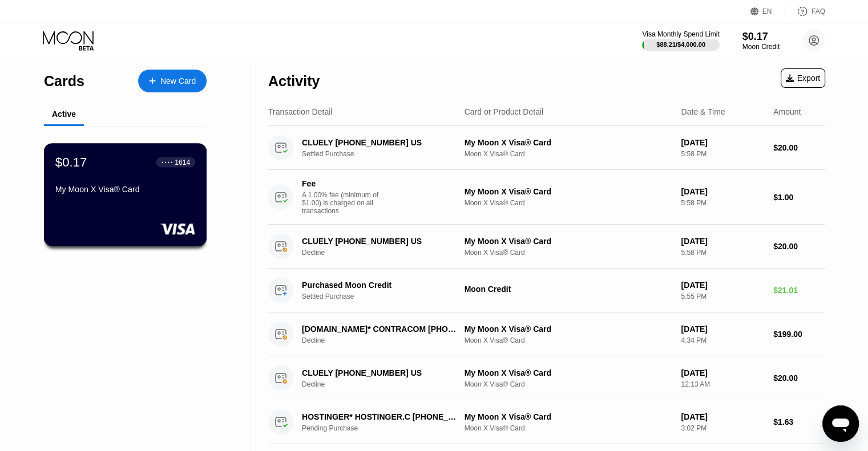 This screenshot has height=451, width=868. What do you see at coordinates (294, 81) in the screenshot?
I see `div: Activity` at bounding box center [294, 81].